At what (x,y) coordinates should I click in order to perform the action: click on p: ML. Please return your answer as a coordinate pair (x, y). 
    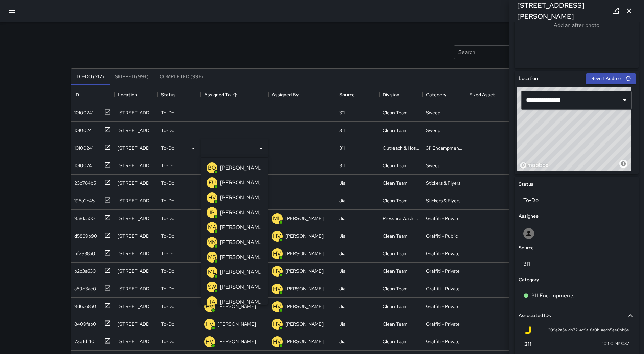
    Looking at the image, I should click on (212, 272).